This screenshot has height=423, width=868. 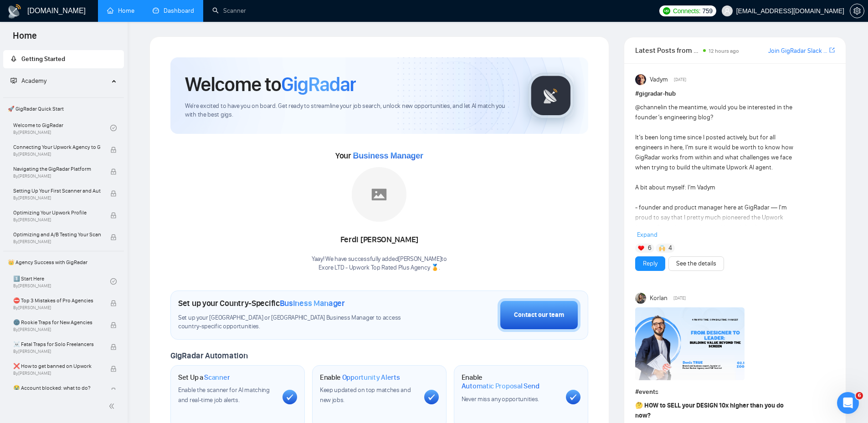 I want to click on span: 🌚 Rookie Traps for New Agencies, so click(x=57, y=322).